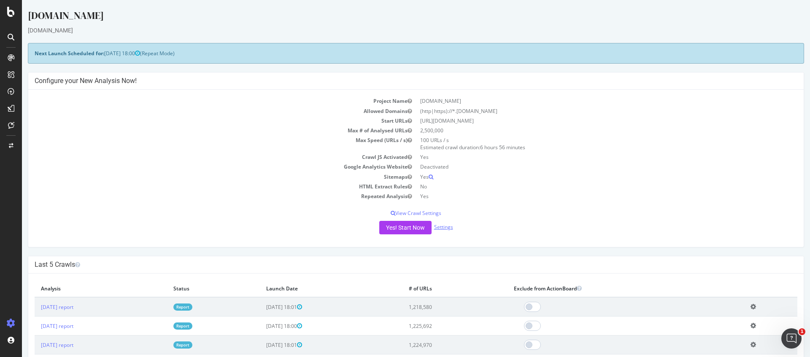 The image size is (810, 357). What do you see at coordinates (394, 213) in the screenshot?
I see `p: View Crawl Settings` at bounding box center [394, 213].